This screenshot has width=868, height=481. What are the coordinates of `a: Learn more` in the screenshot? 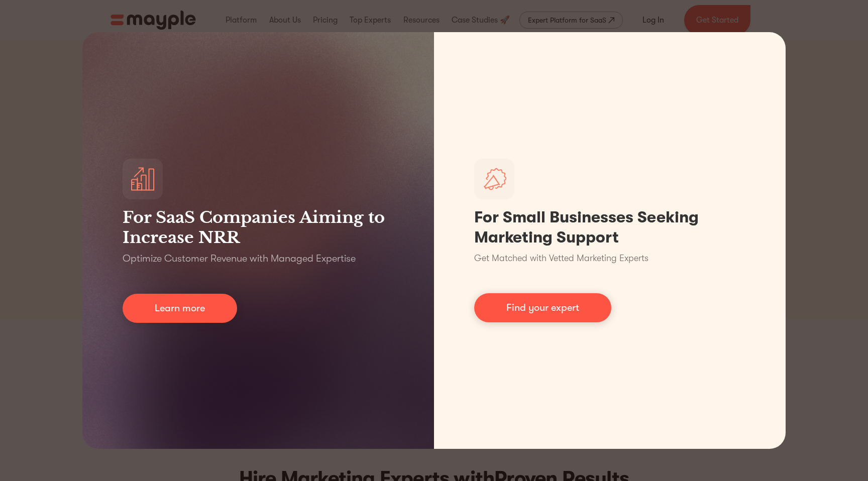 It's located at (180, 308).